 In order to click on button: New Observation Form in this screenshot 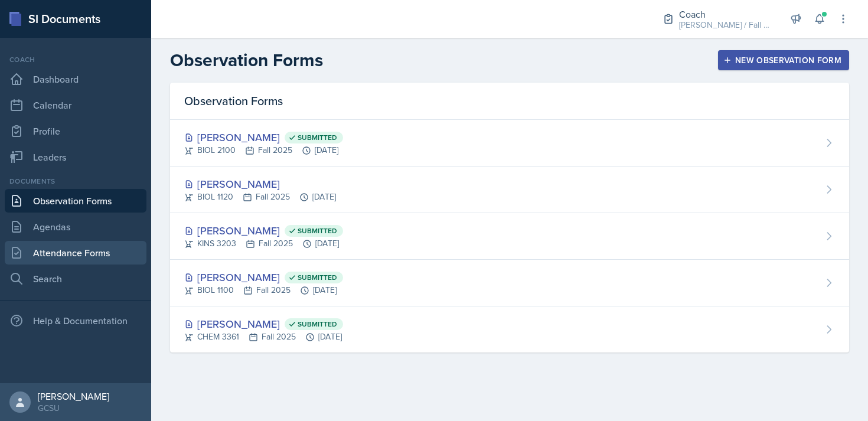, I will do `click(784, 60)`.